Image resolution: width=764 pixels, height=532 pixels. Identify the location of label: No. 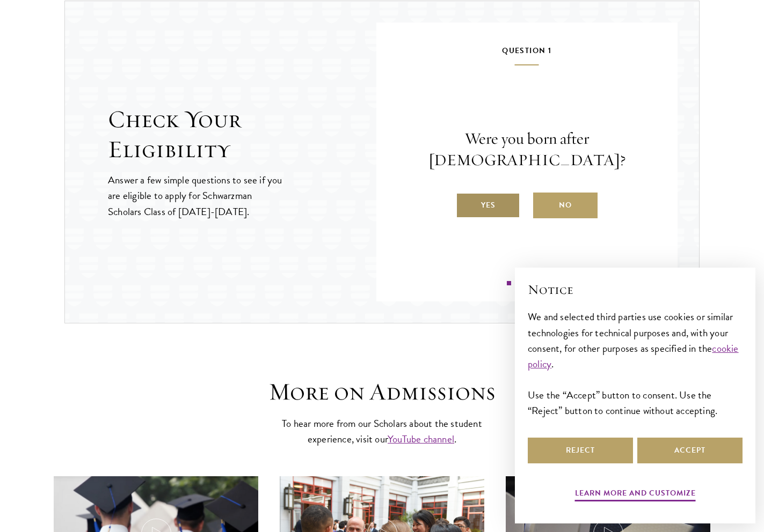
(565, 206).